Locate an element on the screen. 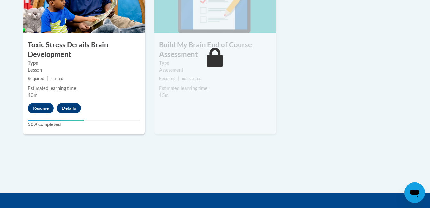 This screenshot has height=208, width=430. h3: Toxic Stress Derails Brain Development is located at coordinates (84, 50).